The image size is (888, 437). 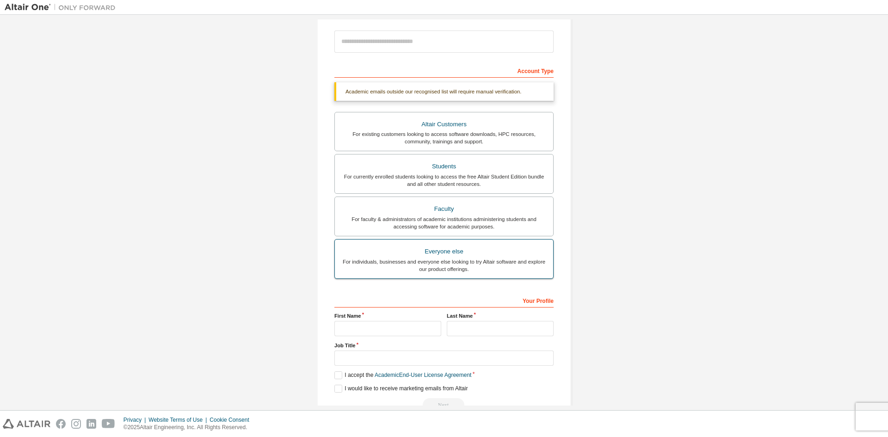 What do you see at coordinates (26, 424) in the screenshot?
I see `img: altair_logo.svg` at bounding box center [26, 424].